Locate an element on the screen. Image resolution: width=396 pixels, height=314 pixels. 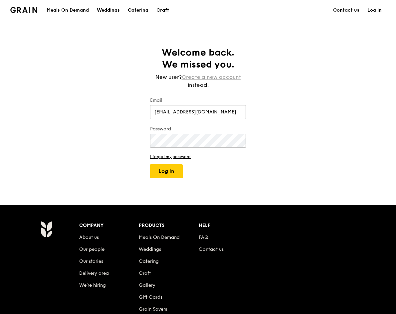
span: New user? is located at coordinates (168, 77).